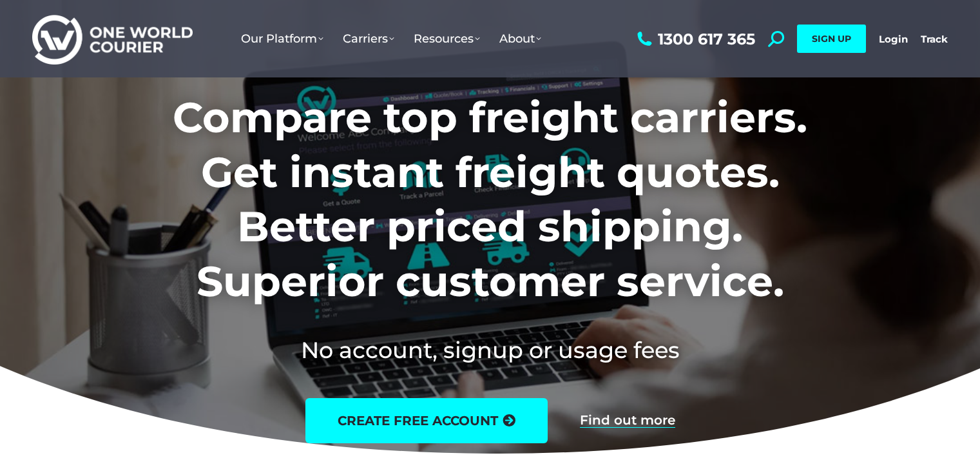  I want to click on a: Track, so click(934, 39).